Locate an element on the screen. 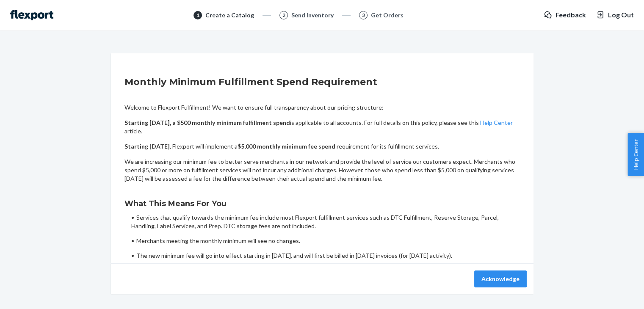  img: Flexport logo is located at coordinates (32, 15).